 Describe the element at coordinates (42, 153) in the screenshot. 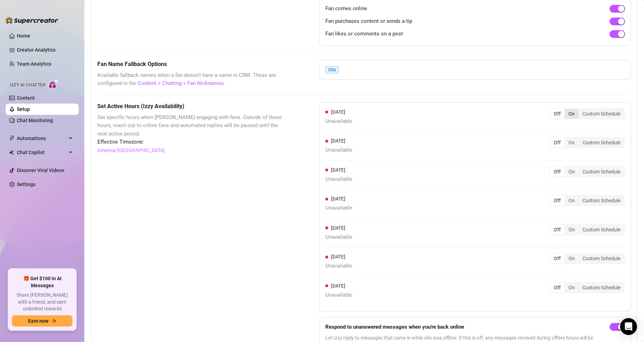

I see `span: Chat Copilot` at that location.